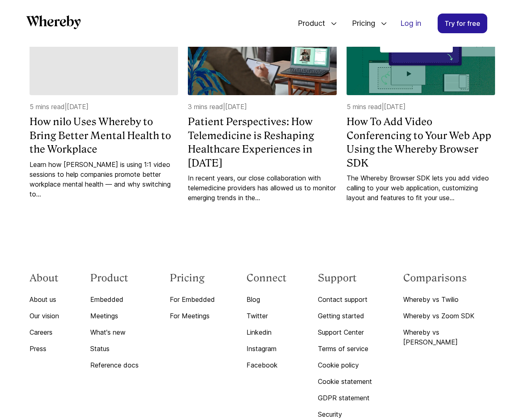  Describe the element at coordinates (44, 349) in the screenshot. I see `a: Press` at that location.